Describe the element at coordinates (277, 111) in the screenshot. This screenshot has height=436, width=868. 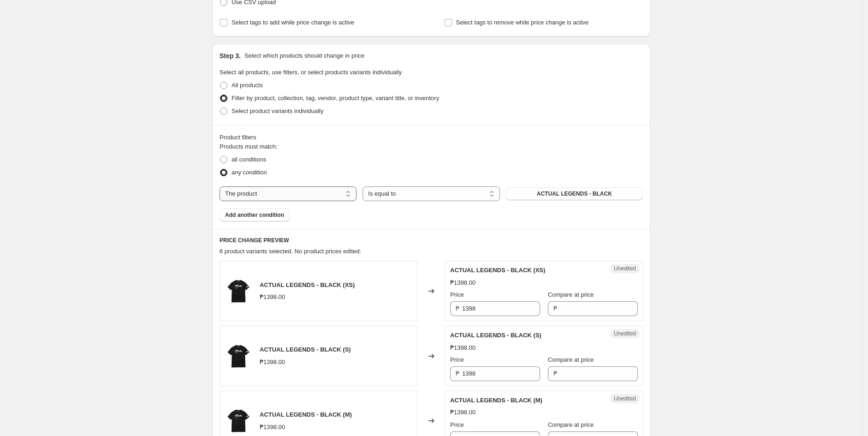
I see `span: Select product variants individually` at that location.